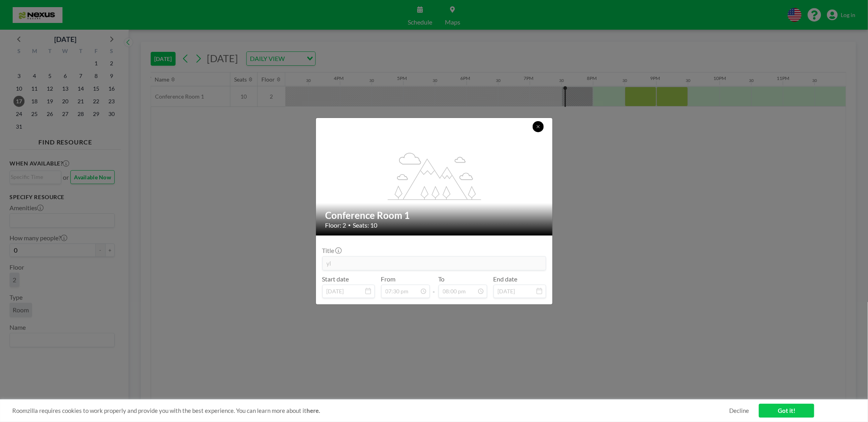 The image size is (868, 422). Describe the element at coordinates (336, 280) in the screenshot. I see `label: Start date` at that location.